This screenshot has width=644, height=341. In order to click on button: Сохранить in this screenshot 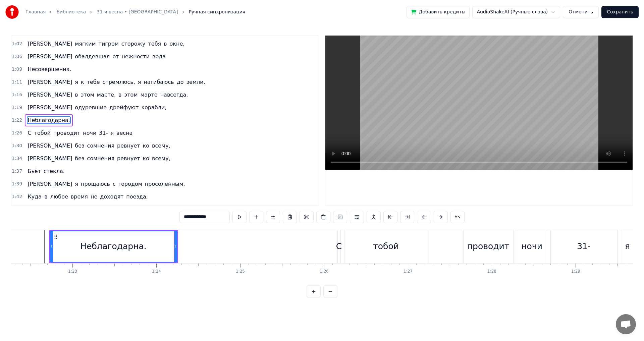, I will do `click(620, 12)`.